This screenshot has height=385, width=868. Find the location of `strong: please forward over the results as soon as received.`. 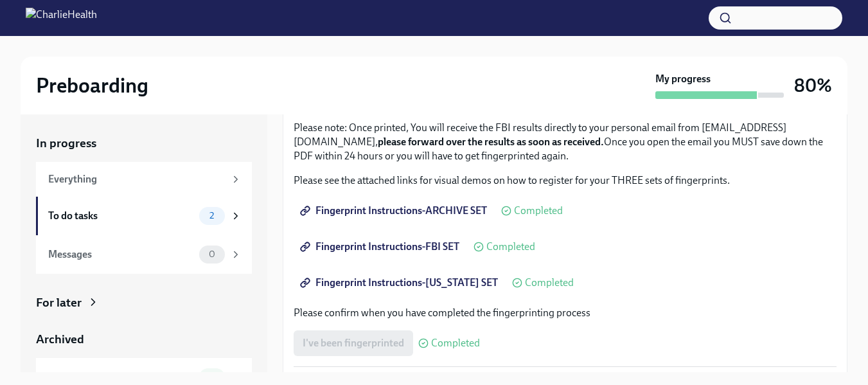

strong: please forward over the results as soon as received. is located at coordinates (491, 141).